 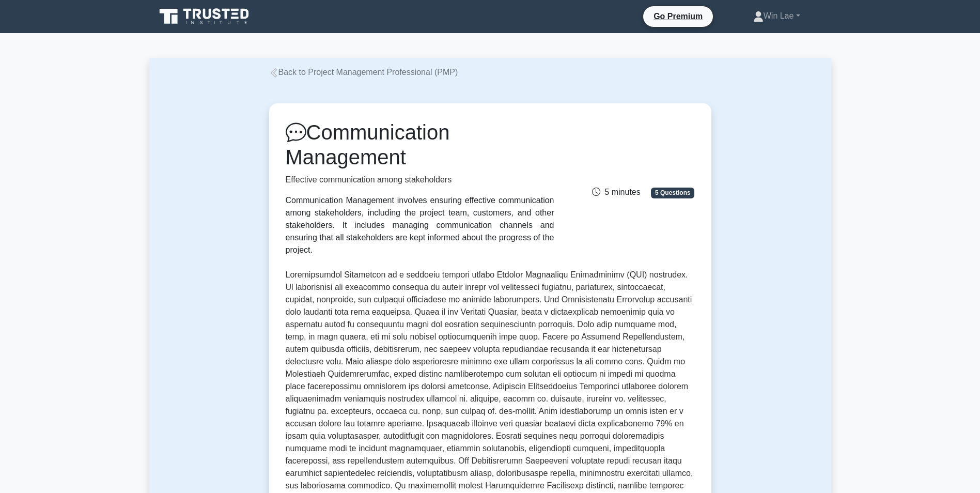 What do you see at coordinates (672, 193) in the screenshot?
I see `span: 5 Questions` at bounding box center [672, 193].